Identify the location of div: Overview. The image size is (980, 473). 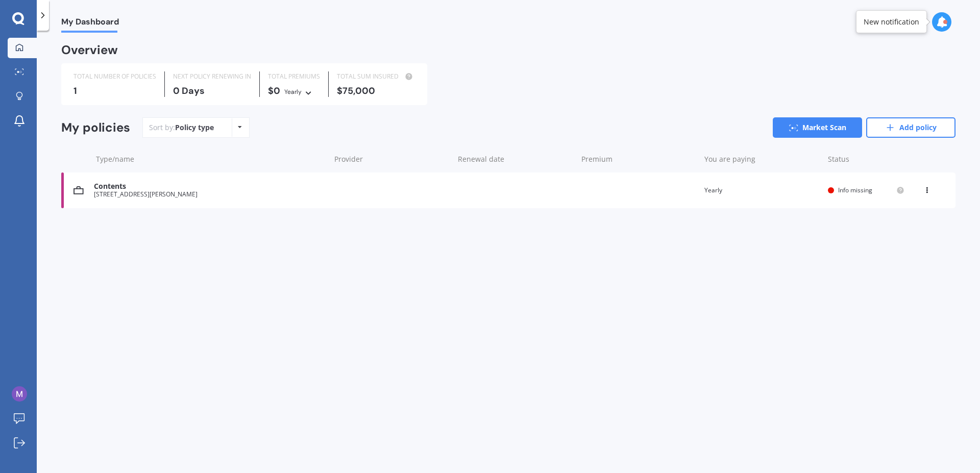
(89, 50).